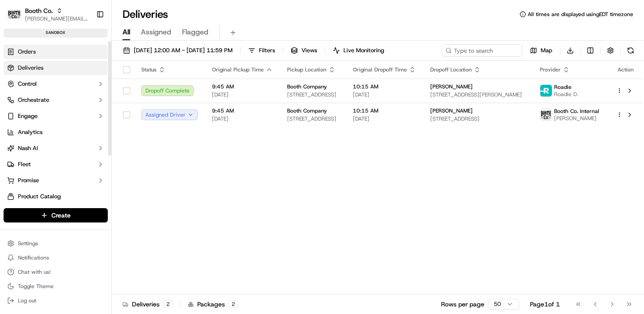 This screenshot has width=644, height=314. I want to click on h1: Deliveries, so click(145, 14).